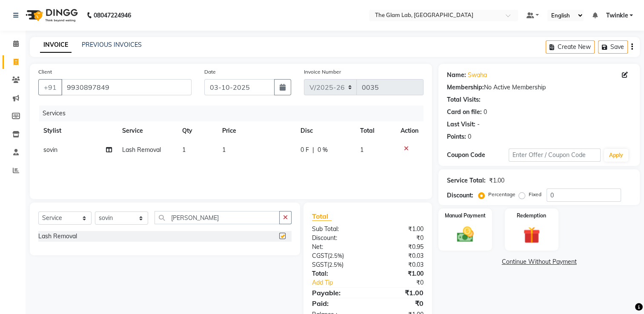  I want to click on button: Save, so click(613, 47).